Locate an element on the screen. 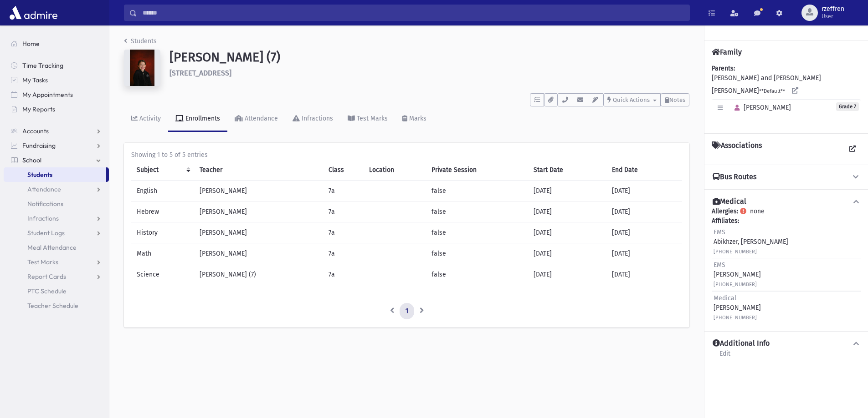 The width and height of the screenshot is (868, 418). a: Activity is located at coordinates (146, 119).